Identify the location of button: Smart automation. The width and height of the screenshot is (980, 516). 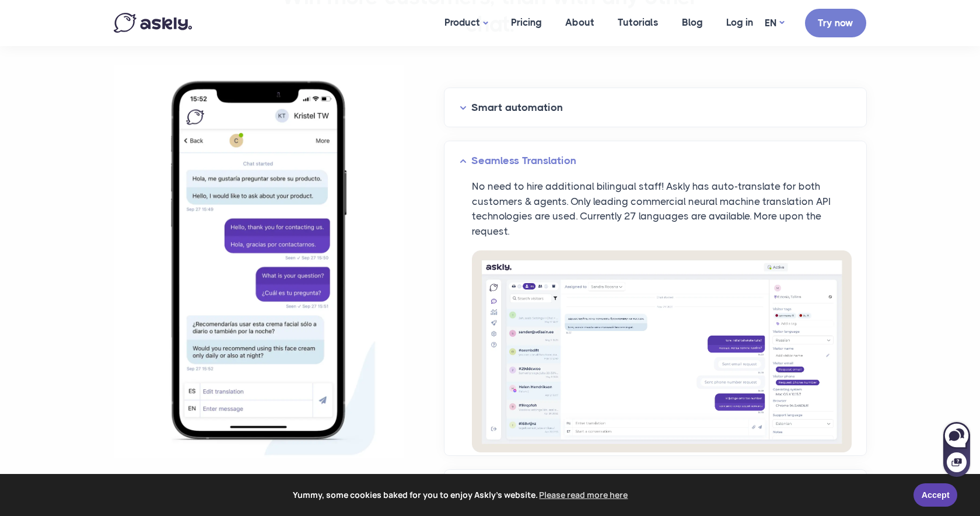
(656, 107).